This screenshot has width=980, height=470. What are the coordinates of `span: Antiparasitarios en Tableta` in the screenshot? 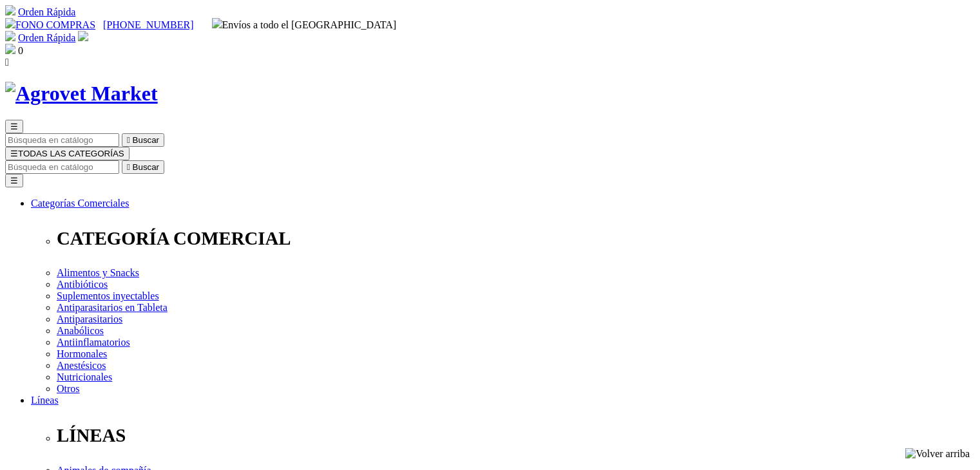 It's located at (112, 307).